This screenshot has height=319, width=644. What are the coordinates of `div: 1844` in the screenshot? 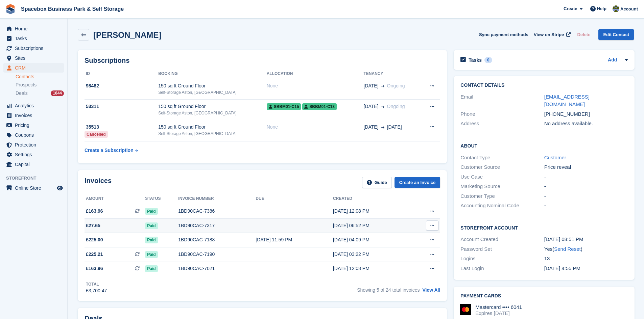 It's located at (57, 93).